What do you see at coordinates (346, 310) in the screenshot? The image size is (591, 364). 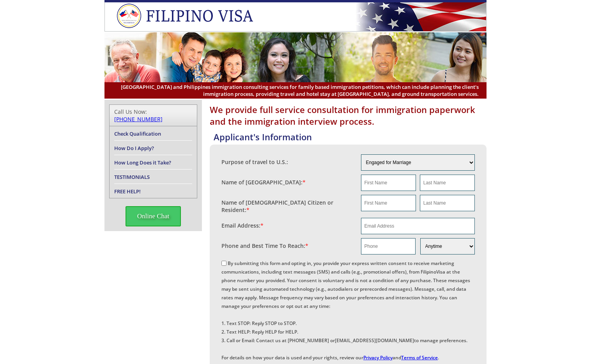 I see `label: By submitting this form and opting in, you provide your express written consent to receive market...` at bounding box center [346, 310].